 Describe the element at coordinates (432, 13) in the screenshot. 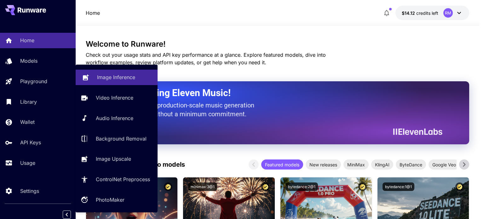

I see `button: $14.1249` at that location.